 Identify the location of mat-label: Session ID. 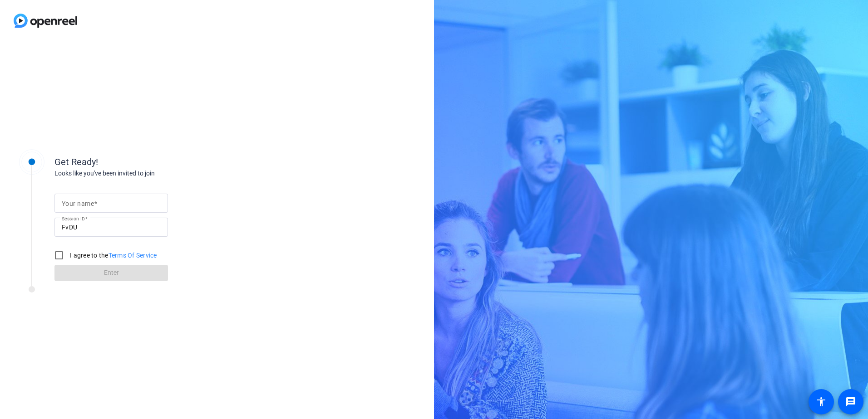
(73, 219).